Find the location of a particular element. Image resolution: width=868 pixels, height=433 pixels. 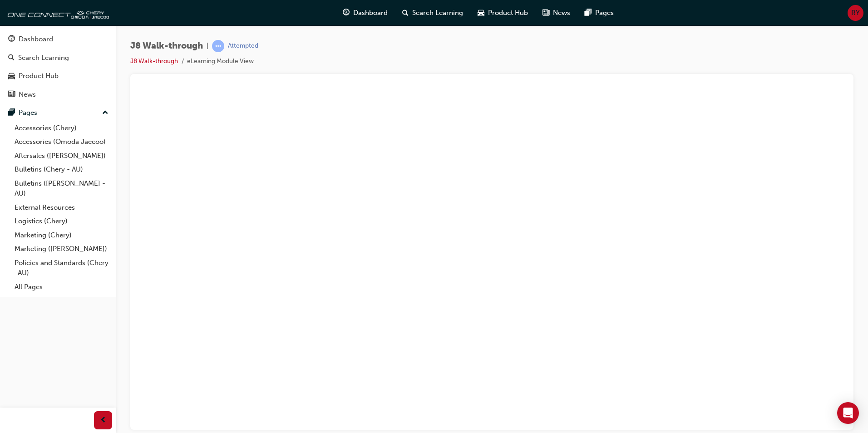

span: RY is located at coordinates (855, 13).